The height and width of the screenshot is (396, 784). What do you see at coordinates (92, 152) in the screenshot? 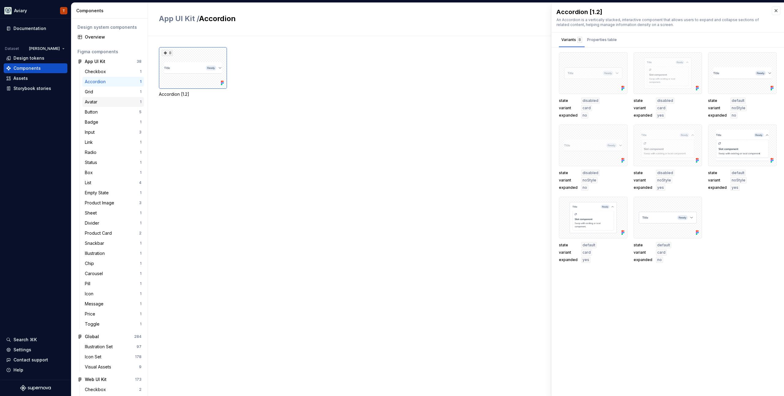
I see `div: Radio` at bounding box center [92, 152].